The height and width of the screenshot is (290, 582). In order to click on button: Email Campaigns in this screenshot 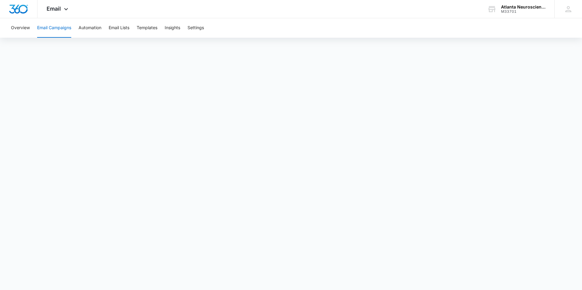, I will do `click(54, 28)`.